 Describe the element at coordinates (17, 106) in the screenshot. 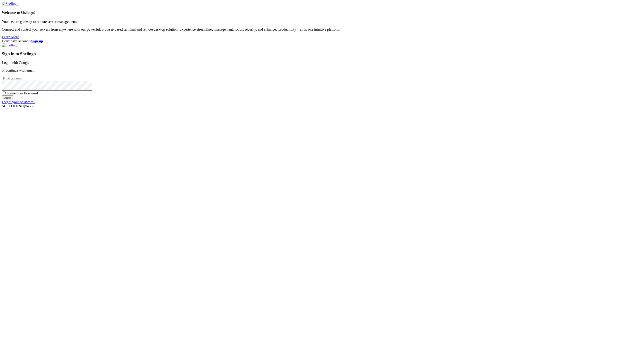

I see `span: SHELL ©` at that location.